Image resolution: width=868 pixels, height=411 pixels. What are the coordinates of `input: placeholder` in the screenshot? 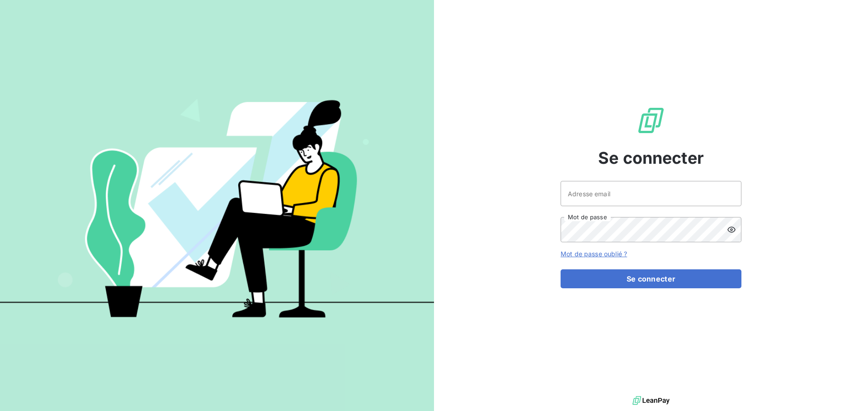 It's located at (651, 194).